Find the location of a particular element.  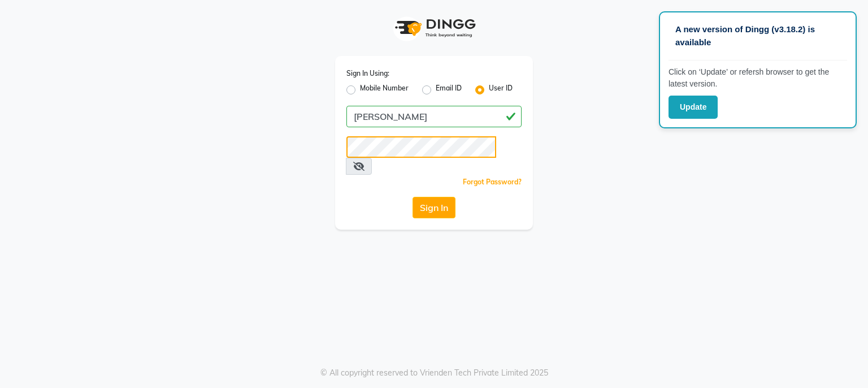

img: logo1.svg is located at coordinates (434, 28).